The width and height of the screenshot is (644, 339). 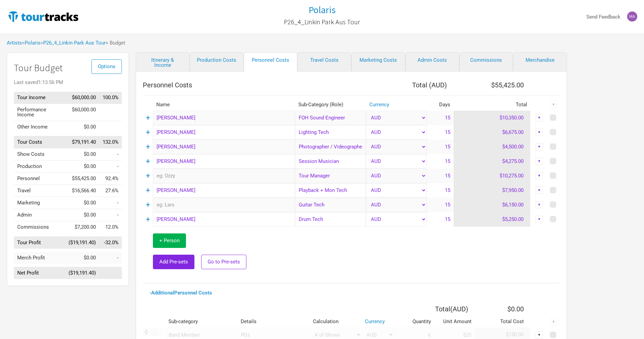 What do you see at coordinates (39, 215) in the screenshot?
I see `td: Admin` at bounding box center [39, 215].